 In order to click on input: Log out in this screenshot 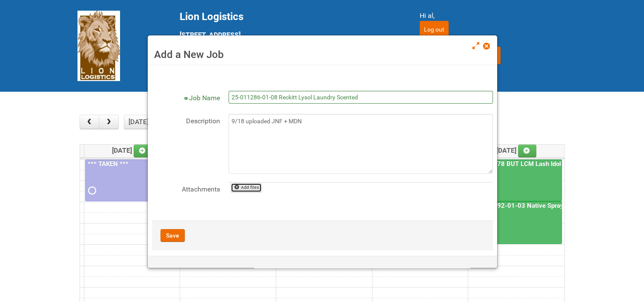, I will do `click(434, 29)`.